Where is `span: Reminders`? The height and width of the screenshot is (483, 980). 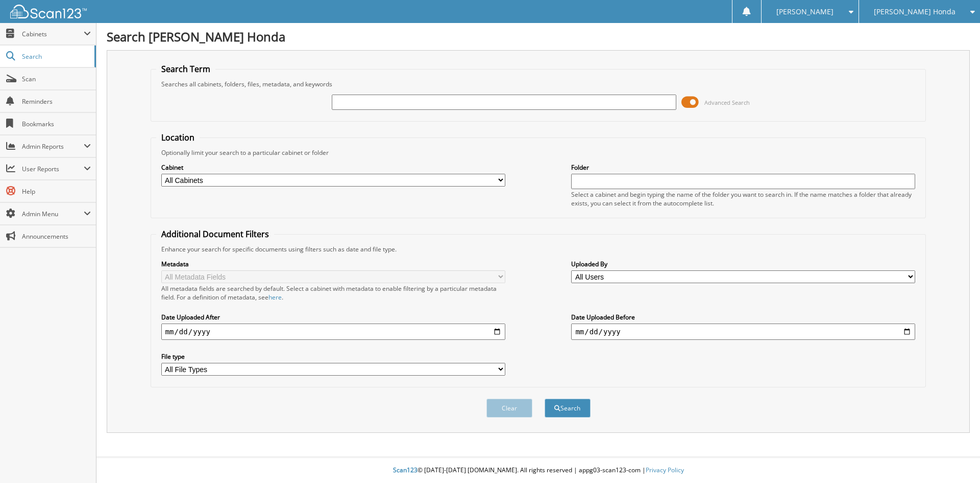 span: Reminders is located at coordinates (56, 101).